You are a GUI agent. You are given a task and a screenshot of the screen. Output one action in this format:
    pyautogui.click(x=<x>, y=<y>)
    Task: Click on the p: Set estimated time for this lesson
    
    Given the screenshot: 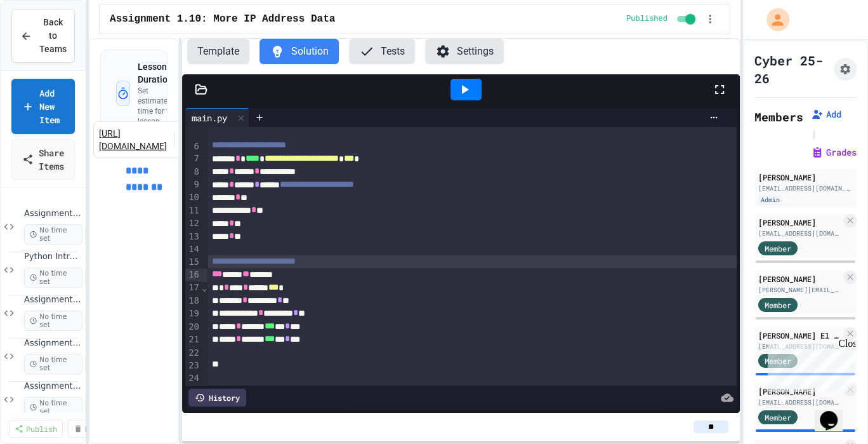 What is the action you would take?
    pyautogui.click(x=161, y=106)
    